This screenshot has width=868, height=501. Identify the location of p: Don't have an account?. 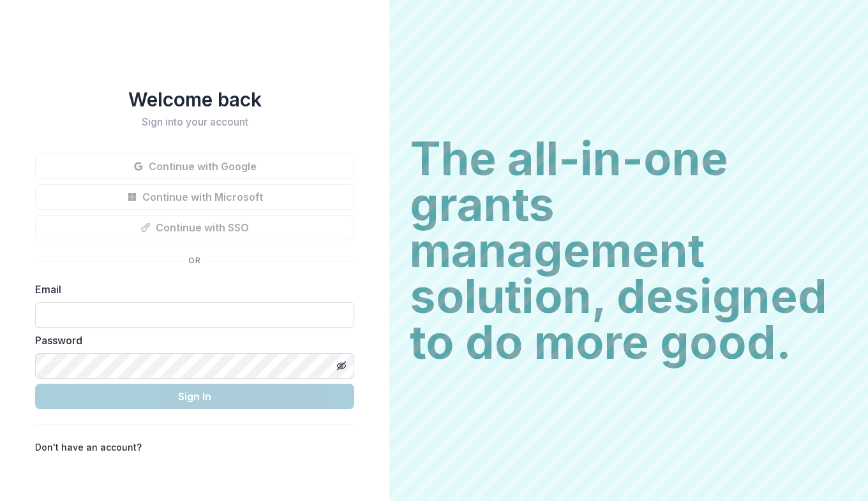
(88, 447).